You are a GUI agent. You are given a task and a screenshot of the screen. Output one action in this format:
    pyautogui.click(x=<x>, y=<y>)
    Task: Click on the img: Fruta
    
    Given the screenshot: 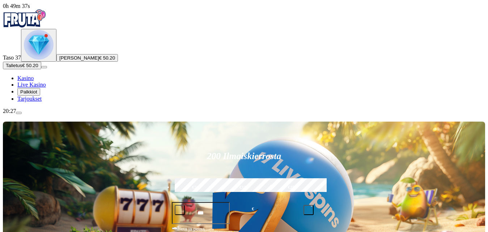 What is the action you would take?
    pyautogui.click(x=25, y=18)
    